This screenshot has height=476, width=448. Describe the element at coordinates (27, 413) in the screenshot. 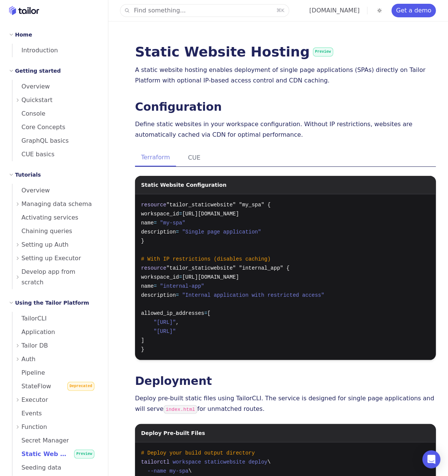

I see `span: Events` at that location.